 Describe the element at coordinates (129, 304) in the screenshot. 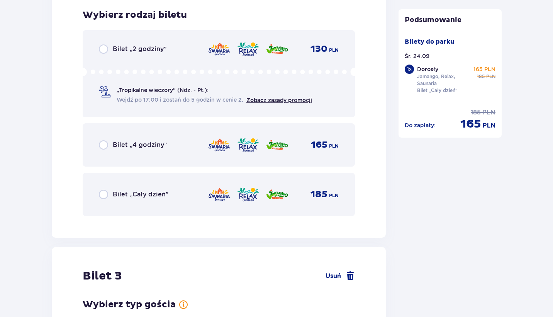

I see `p: Wybierz typ gościa` at that location.